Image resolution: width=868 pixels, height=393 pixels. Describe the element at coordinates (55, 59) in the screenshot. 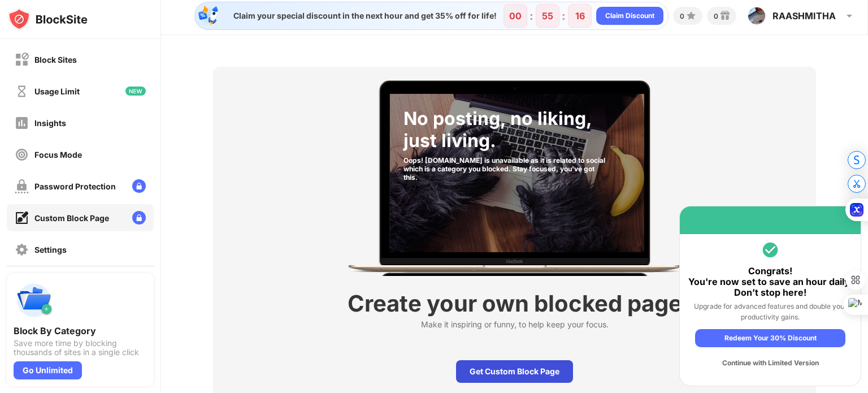

I see `div: Block Sites` at that location.